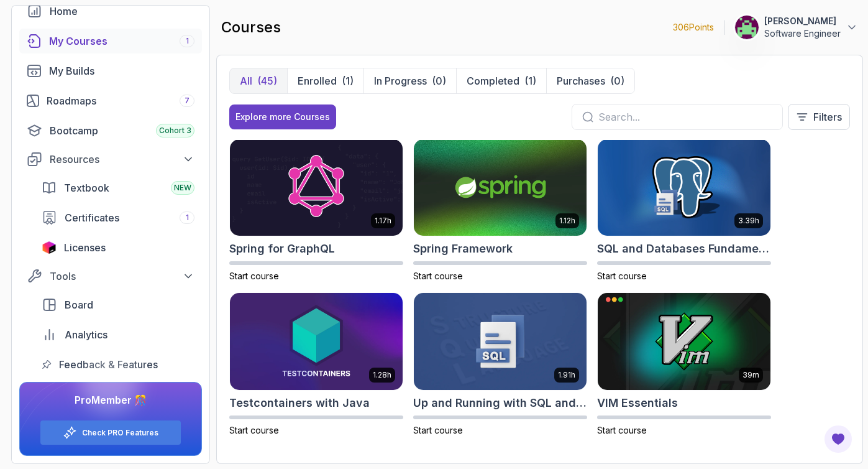 This screenshot has height=469, width=868. I want to click on img: Up and Running with SQL and Databases card, so click(500, 341).